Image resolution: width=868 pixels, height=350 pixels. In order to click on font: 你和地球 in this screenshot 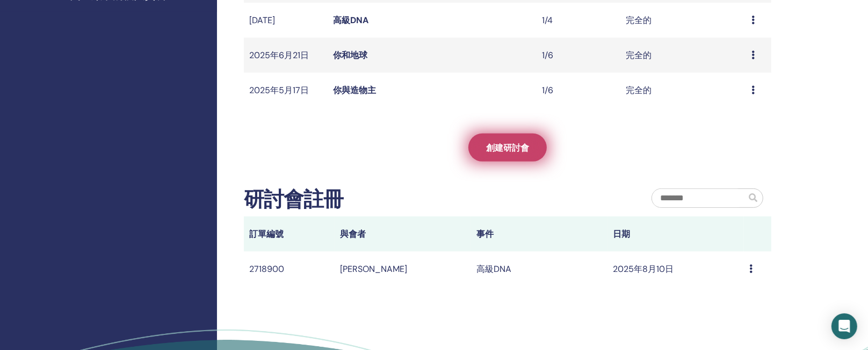, I will do `click(350, 54)`.